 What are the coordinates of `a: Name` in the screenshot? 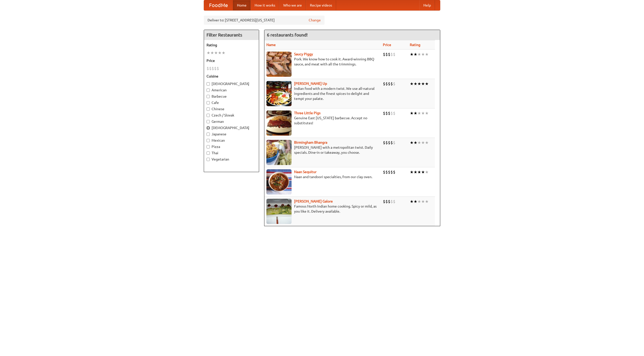 It's located at (271, 45).